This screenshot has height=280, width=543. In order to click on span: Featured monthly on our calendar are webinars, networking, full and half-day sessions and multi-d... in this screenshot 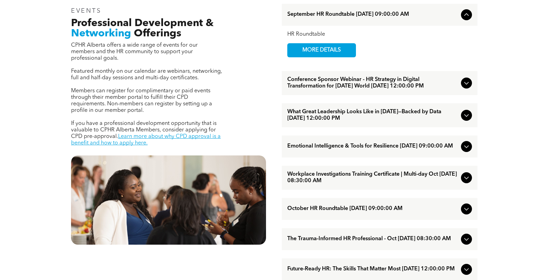, I will do `click(147, 74)`.